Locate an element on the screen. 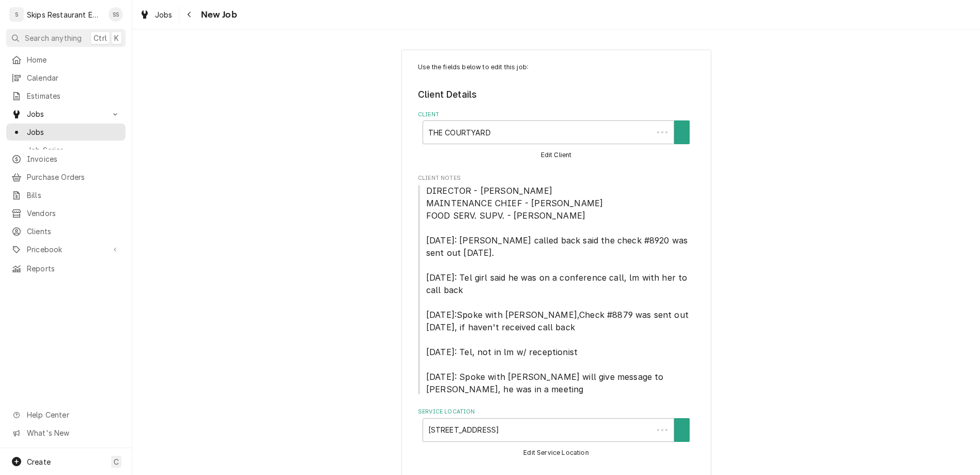 This screenshot has height=475, width=980. span: What's New is located at coordinates (73, 433).